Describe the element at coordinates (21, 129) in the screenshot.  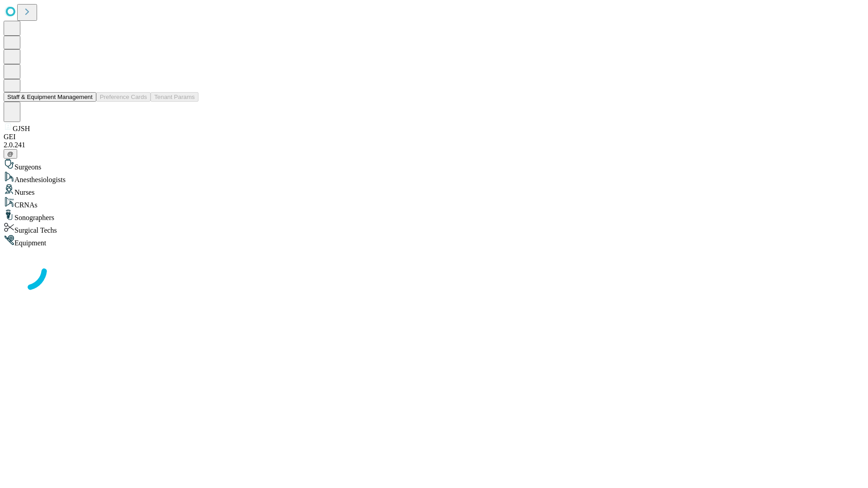
I see `span: GJSH` at that location.